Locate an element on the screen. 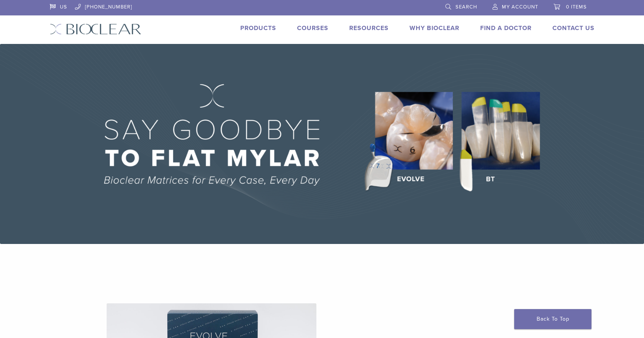 Image resolution: width=644 pixels, height=338 pixels. span: Search is located at coordinates (466, 7).